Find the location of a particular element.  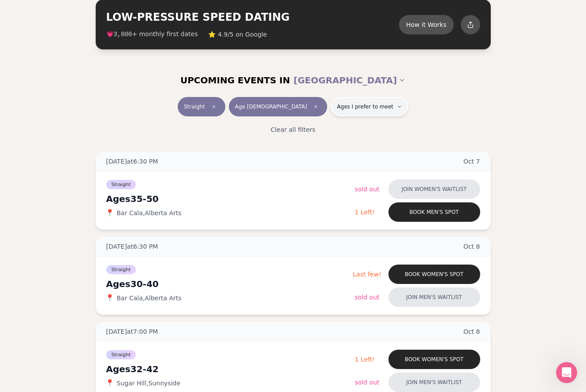

span: UPCOMING EVENTS IN is located at coordinates (235, 80).